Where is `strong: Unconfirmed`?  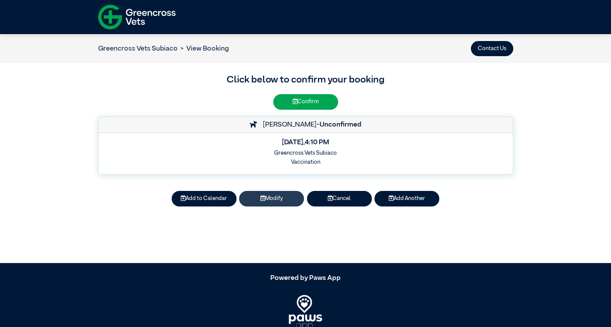 strong: Unconfirmed is located at coordinates (340, 125).